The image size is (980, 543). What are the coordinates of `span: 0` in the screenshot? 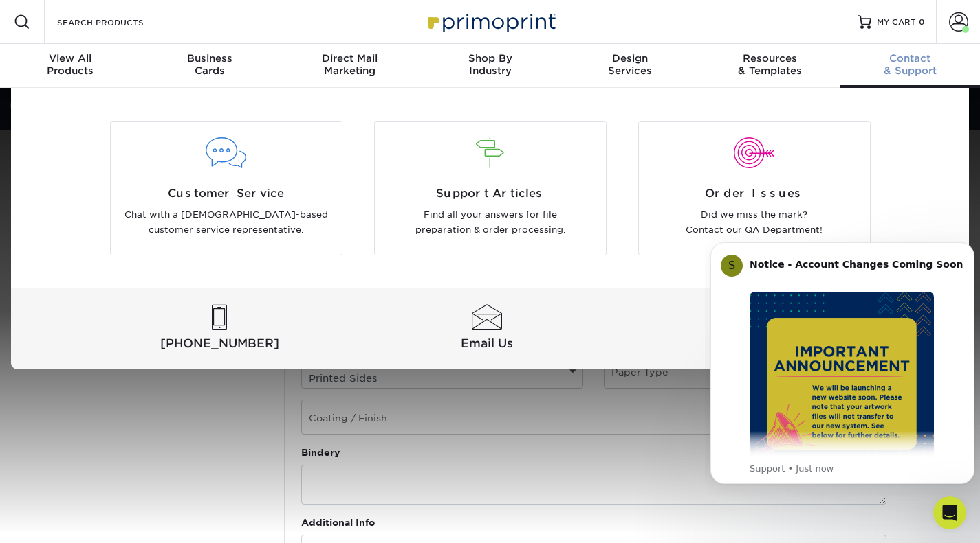 It's located at (921, 22).